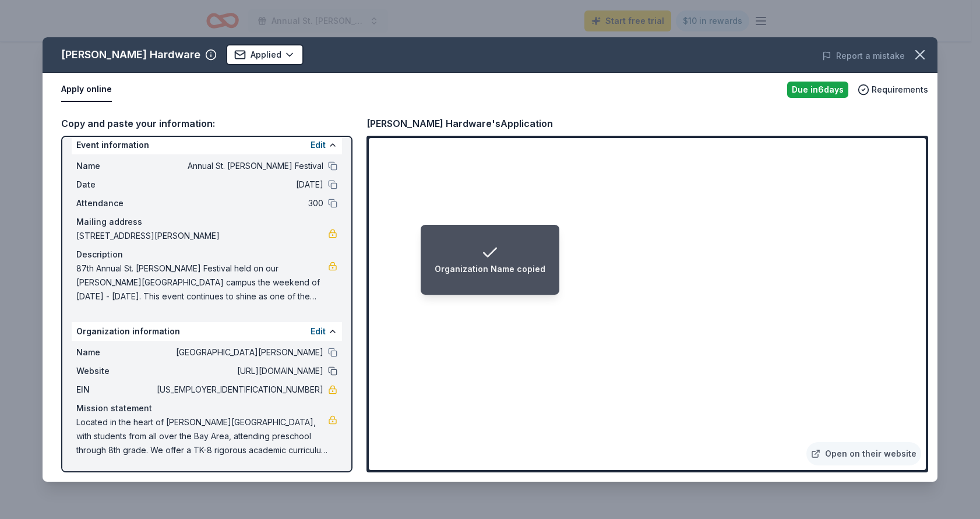 Image resolution: width=980 pixels, height=519 pixels. I want to click on button: Applied, so click(265, 55).